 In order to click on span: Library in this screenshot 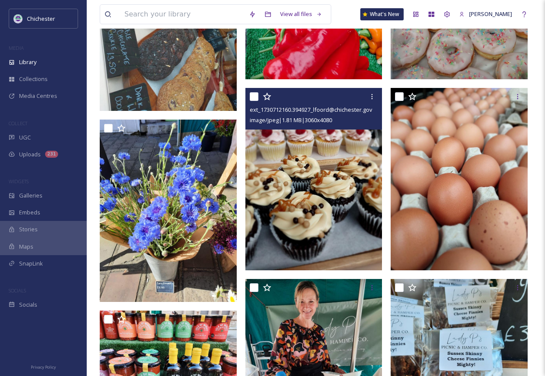, I will do `click(28, 62)`.